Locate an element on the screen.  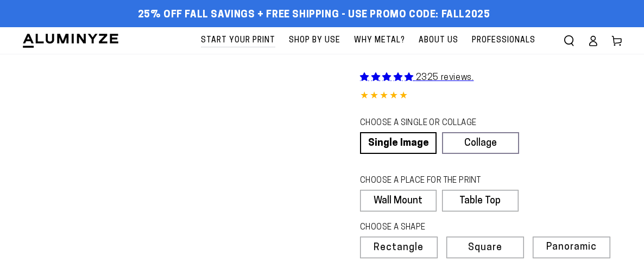
span: Start Your Print is located at coordinates (238, 40).